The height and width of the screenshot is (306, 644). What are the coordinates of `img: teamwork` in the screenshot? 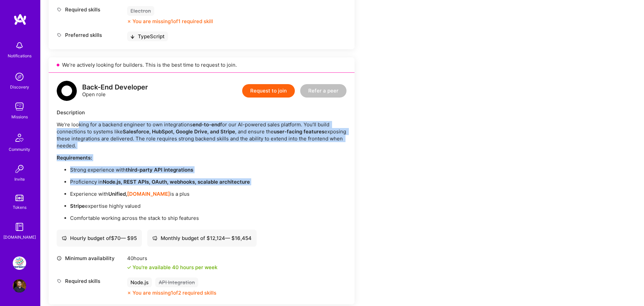 It's located at (20, 106).